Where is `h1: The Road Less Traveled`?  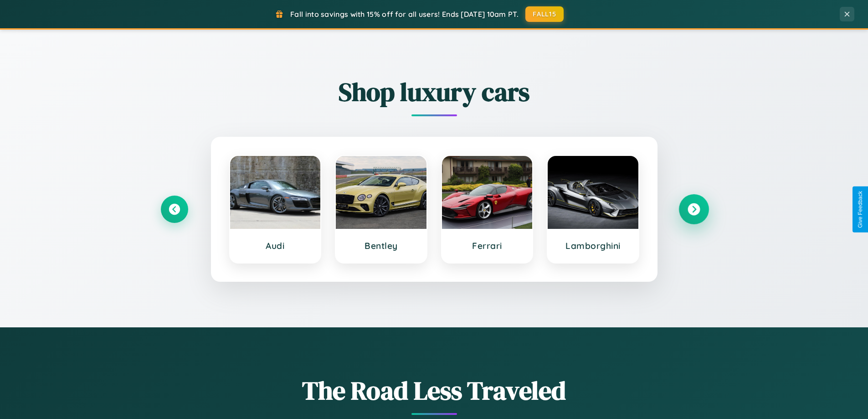 h1: The Road Less Traveled is located at coordinates (434, 390).